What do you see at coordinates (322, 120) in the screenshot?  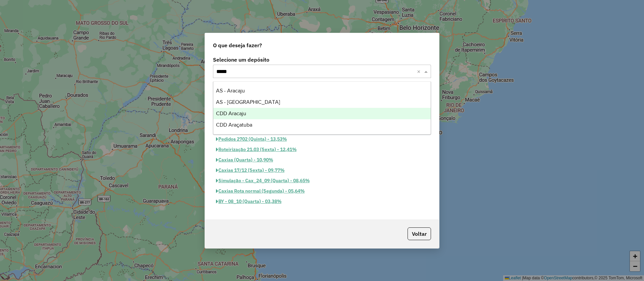 I see `div: Aderência de modelos para os 355 pedidos importados hoje` at bounding box center [322, 120].